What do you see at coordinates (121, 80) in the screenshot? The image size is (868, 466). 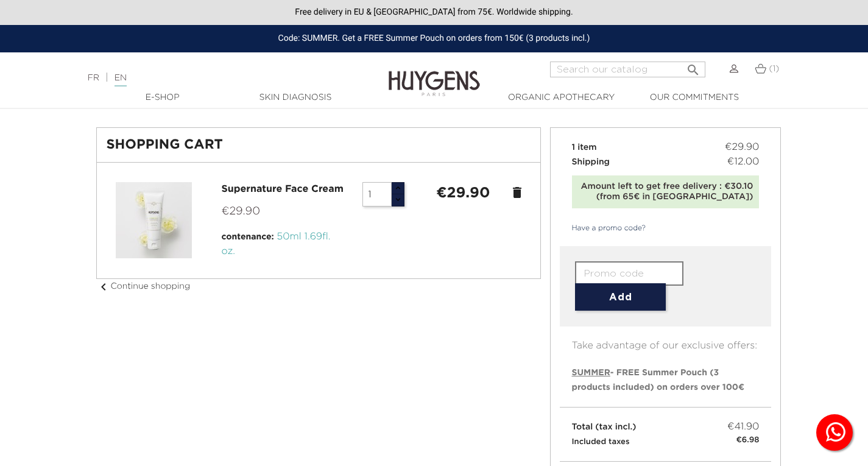 I see `a: EN` at bounding box center [121, 80].